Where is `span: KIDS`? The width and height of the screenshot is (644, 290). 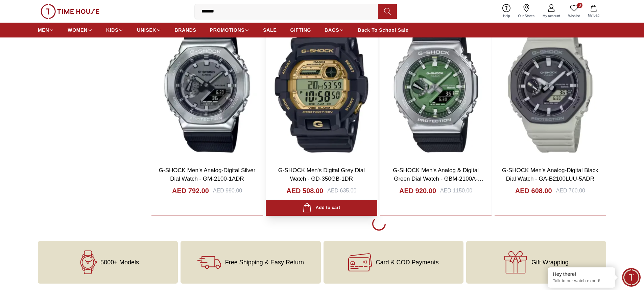
span: KIDS is located at coordinates (112, 30).